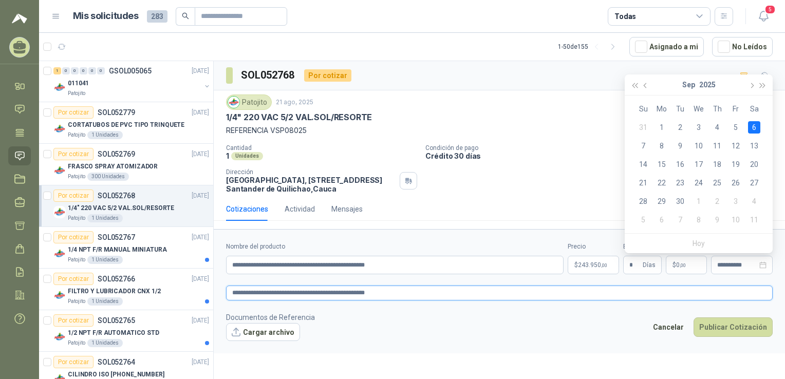 The height and width of the screenshot is (379, 785). What do you see at coordinates (592, 265) in the screenshot?
I see `span: 243.950` at bounding box center [592, 265].